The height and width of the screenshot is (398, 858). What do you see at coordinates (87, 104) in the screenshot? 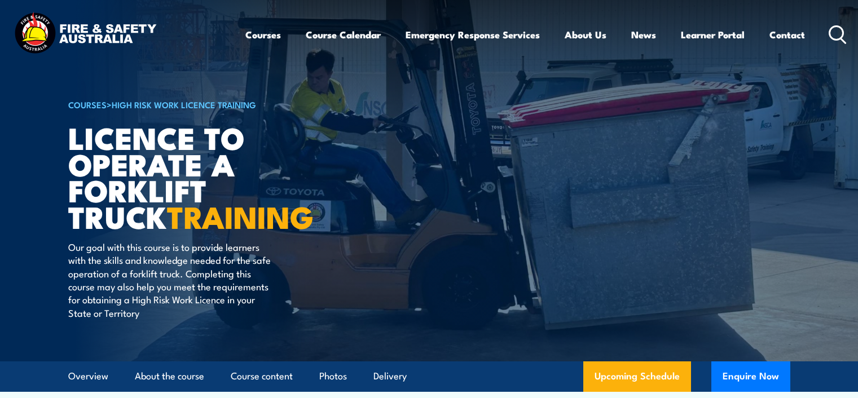
I see `a: COURSES` at bounding box center [87, 104].